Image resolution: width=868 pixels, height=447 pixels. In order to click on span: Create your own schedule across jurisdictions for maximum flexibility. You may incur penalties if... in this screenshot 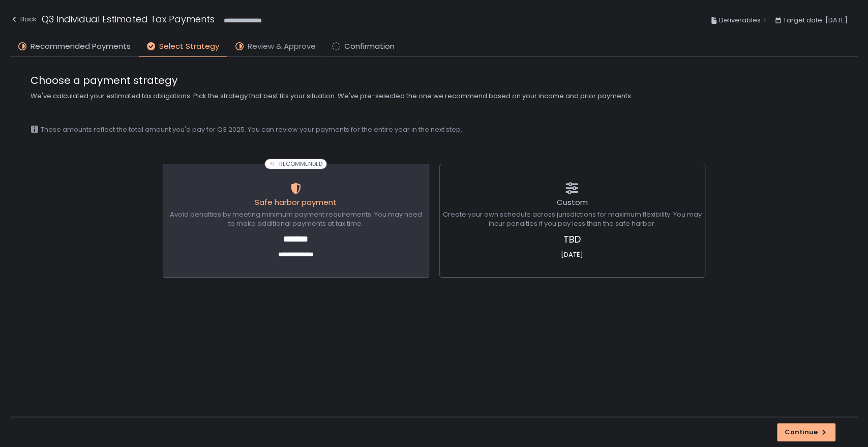, I will do `click(572, 220)`.